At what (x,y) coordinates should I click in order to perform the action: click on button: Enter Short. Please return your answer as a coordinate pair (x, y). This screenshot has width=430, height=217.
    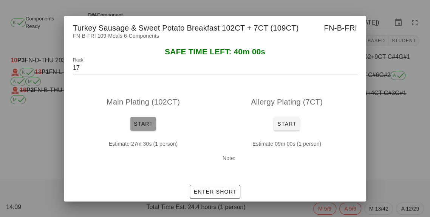
    Looking at the image, I should click on (215, 192).